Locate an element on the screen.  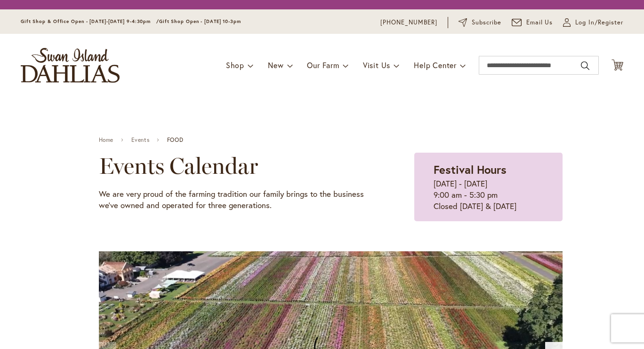
strong: Festival Hours is located at coordinates (470, 170).